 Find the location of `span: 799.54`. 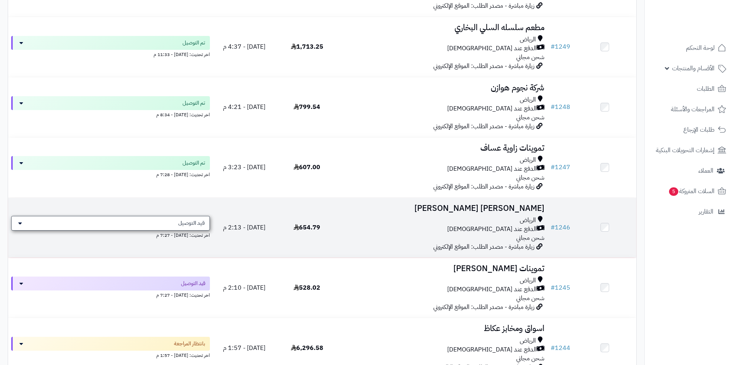

span: 799.54 is located at coordinates (307, 107).